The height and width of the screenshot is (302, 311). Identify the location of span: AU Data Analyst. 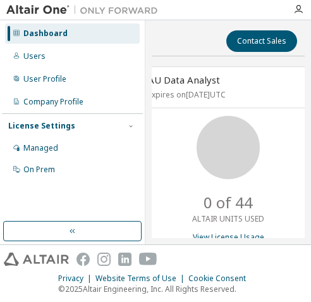
(184, 80).